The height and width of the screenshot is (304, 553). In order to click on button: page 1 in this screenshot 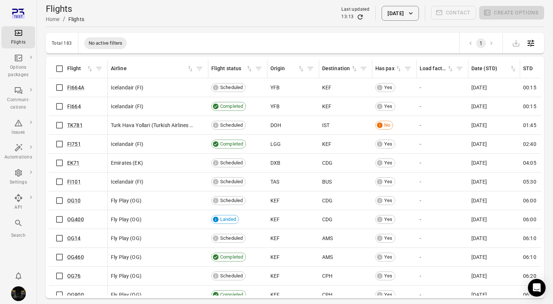, I will do `click(481, 43)`.